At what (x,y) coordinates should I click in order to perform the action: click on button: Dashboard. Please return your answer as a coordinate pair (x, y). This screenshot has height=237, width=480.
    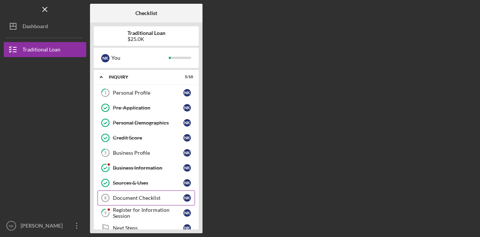
    Looking at the image, I should click on (45, 26).